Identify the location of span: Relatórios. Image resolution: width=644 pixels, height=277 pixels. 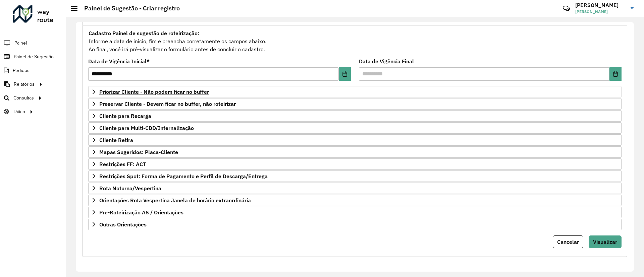
(24, 85).